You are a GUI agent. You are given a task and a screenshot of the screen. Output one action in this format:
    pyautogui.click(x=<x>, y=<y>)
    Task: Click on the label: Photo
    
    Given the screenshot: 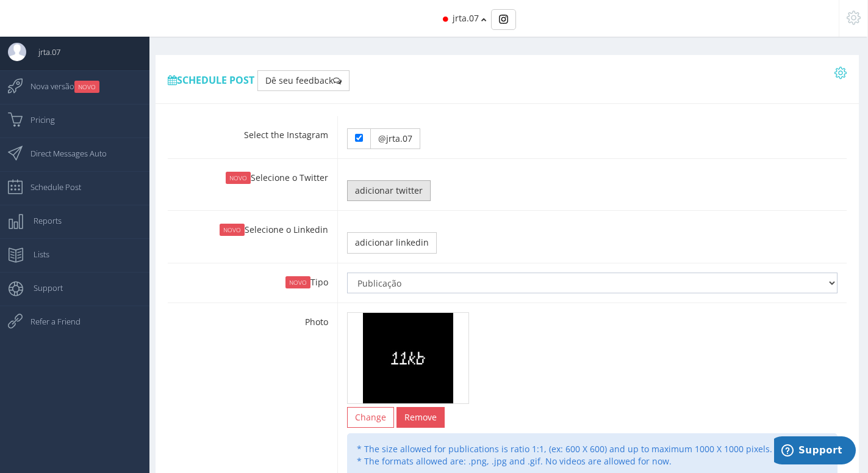 What is the action you would take?
    pyautogui.click(x=252, y=316)
    